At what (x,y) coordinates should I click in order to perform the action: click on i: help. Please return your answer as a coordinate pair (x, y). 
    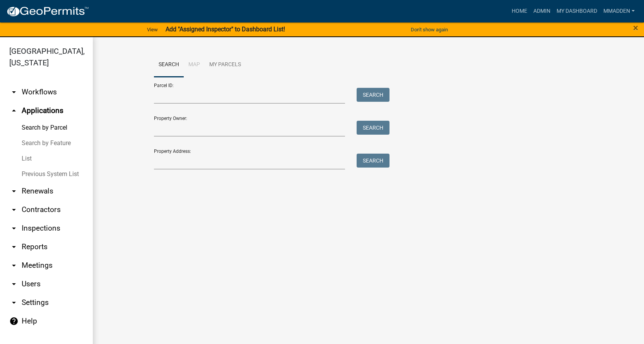
    Looking at the image, I should click on (14, 321).